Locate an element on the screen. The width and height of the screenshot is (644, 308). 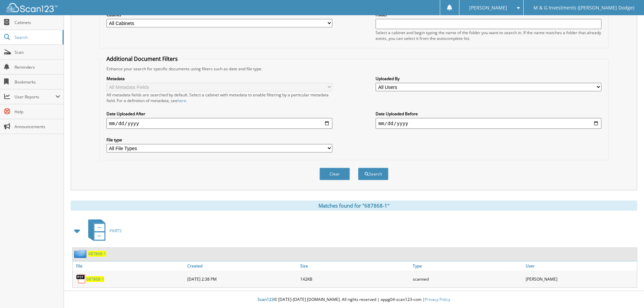
button: Clear is located at coordinates (335, 174).